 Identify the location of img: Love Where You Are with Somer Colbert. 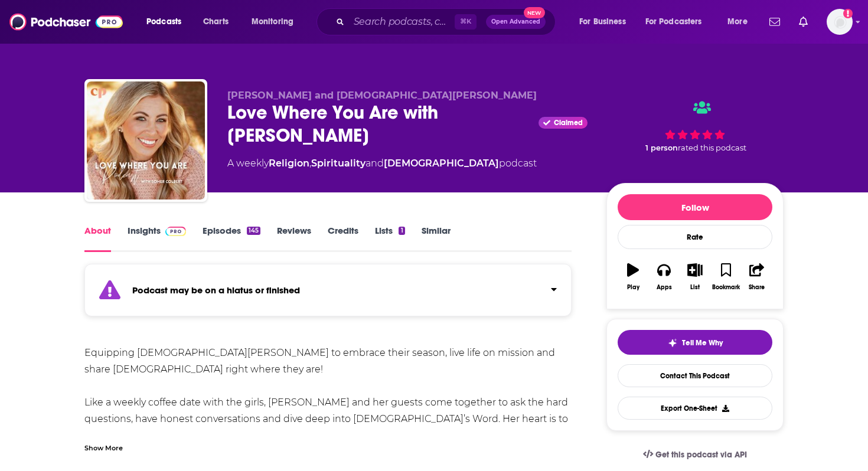
(146, 141).